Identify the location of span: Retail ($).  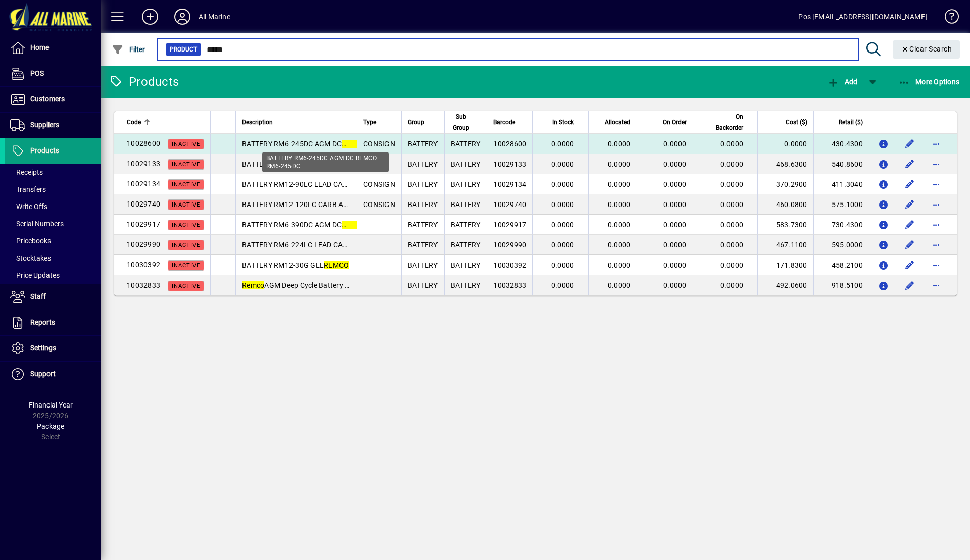
(851, 122).